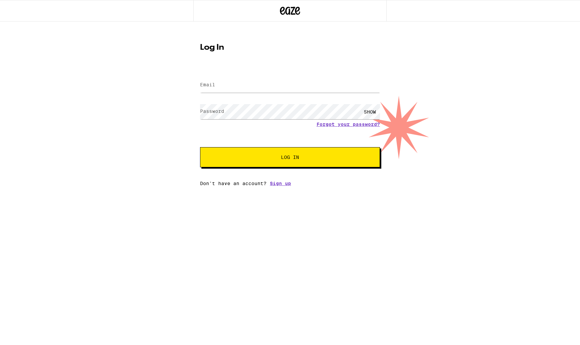  What do you see at coordinates (280, 183) in the screenshot?
I see `a: Sign up` at bounding box center [280, 183].